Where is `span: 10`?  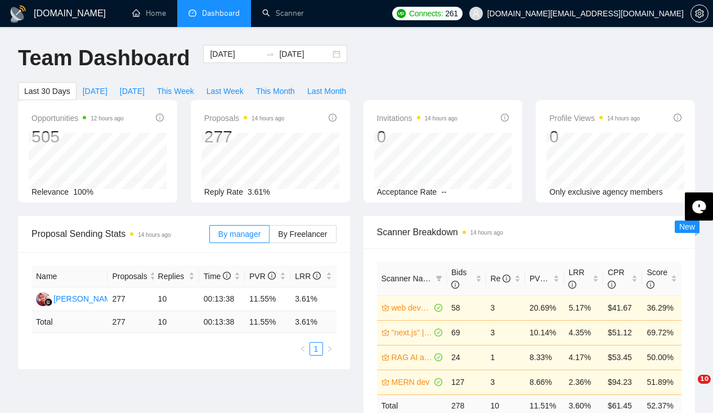
span: 10 is located at coordinates (704, 379).